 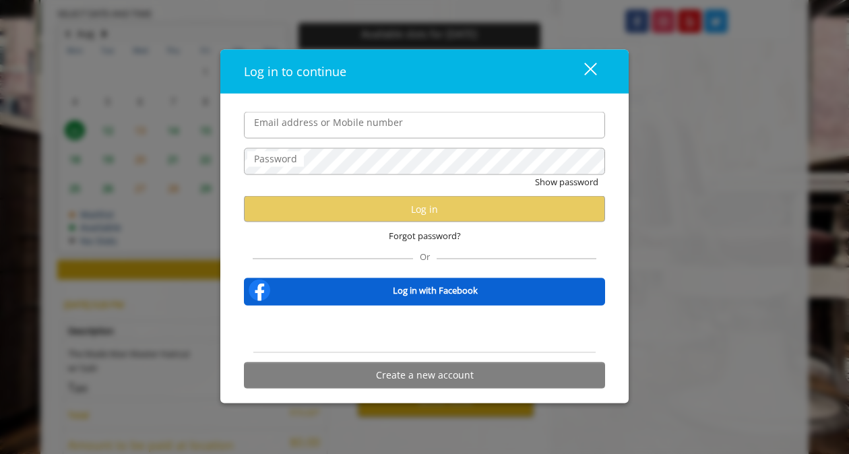 I want to click on button: Create a new account, so click(x=425, y=376).